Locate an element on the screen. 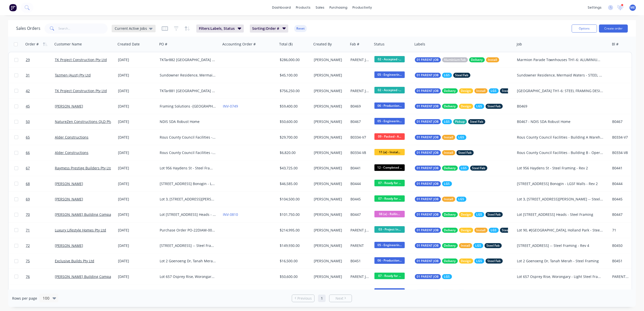 This screenshot has height=311, width=644. div: B0334-V7 is located at coordinates (360, 137).